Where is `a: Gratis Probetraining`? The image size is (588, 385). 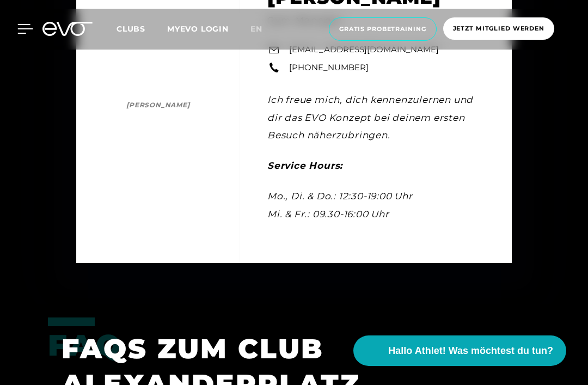
a: Gratis Probetraining is located at coordinates (383, 29).